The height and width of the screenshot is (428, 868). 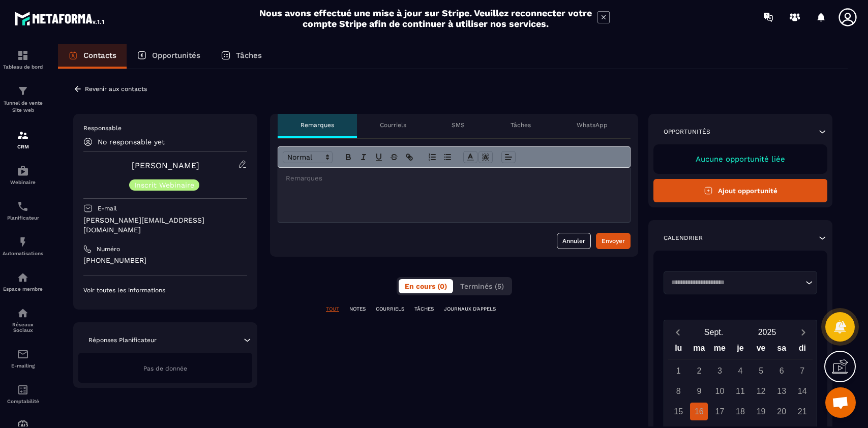 I want to click on p: WhatsApp, so click(x=592, y=125).